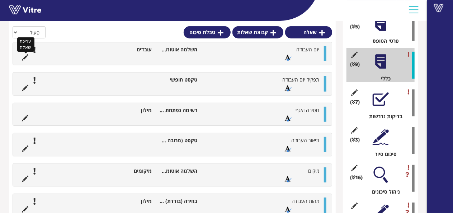  I want to click on span: תפקיד יזם העבודה, so click(300, 79).